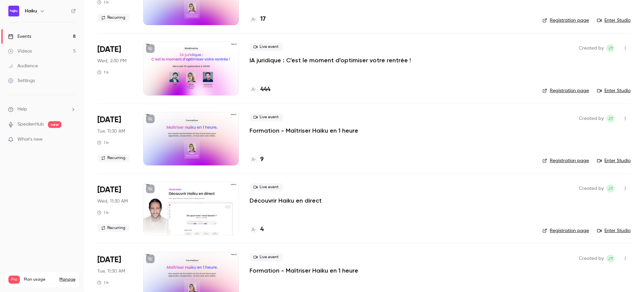 Image resolution: width=644 pixels, height=292 pixels. I want to click on a: 9, so click(257, 159).